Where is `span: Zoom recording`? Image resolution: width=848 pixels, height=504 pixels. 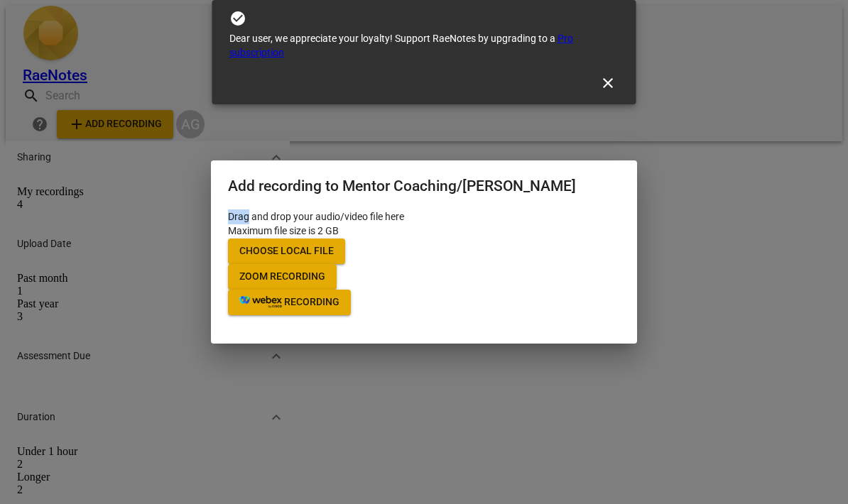
span: Zoom recording is located at coordinates (282, 277).